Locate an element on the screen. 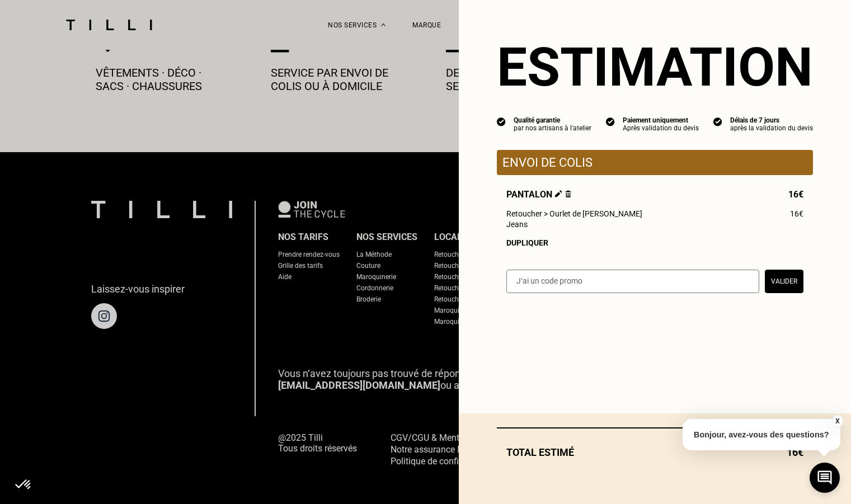 The image size is (851, 504). button: Valider is located at coordinates (784, 281).